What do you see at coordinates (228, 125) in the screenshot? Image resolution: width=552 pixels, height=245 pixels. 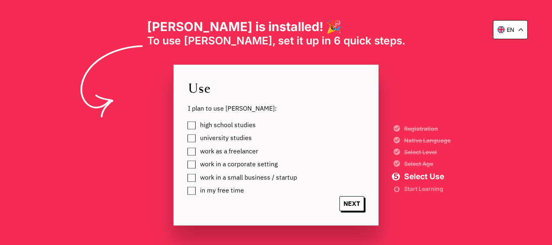 I see `span: high school studies` at bounding box center [228, 125].